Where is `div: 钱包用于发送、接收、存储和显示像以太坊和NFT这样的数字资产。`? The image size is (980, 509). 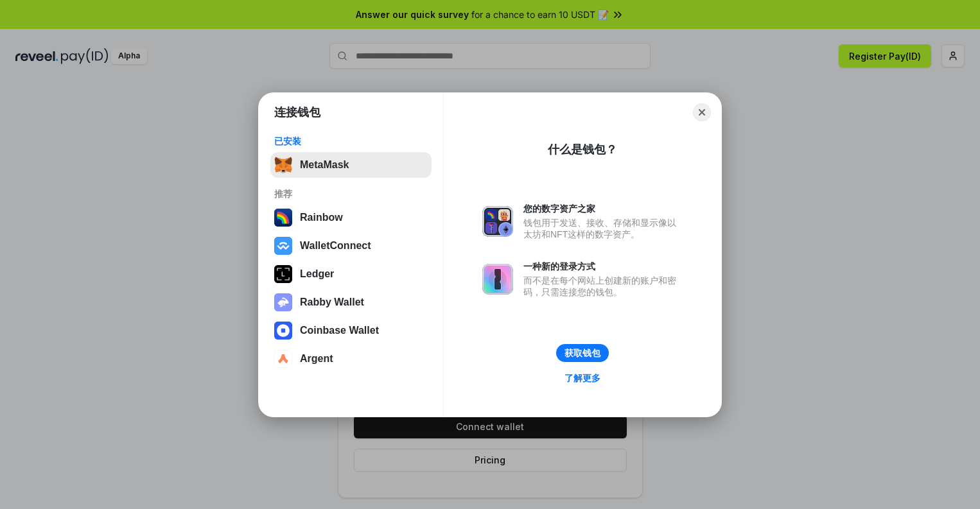 div: 钱包用于发送、接收、存储和显示像以太坊和NFT这样的数字资产。 is located at coordinates (603, 229).